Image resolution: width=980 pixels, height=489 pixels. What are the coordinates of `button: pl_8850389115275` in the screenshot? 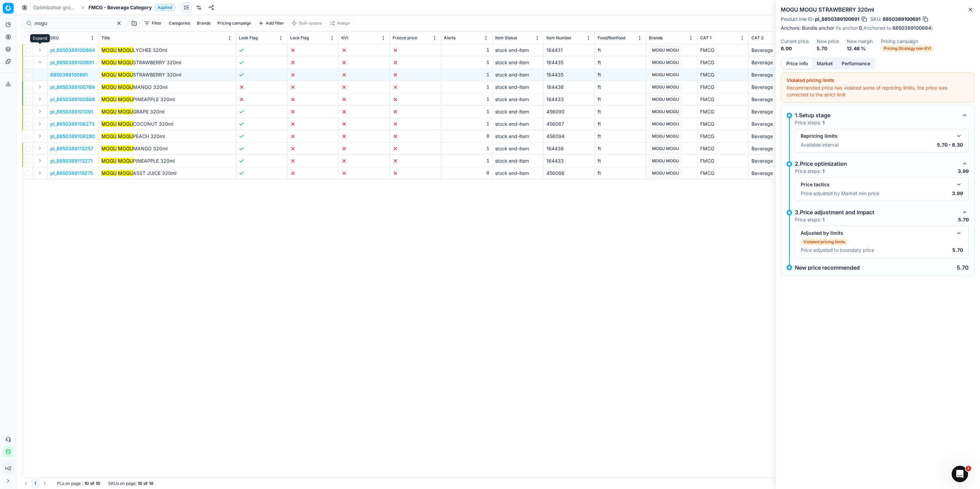 It's located at (71, 173).